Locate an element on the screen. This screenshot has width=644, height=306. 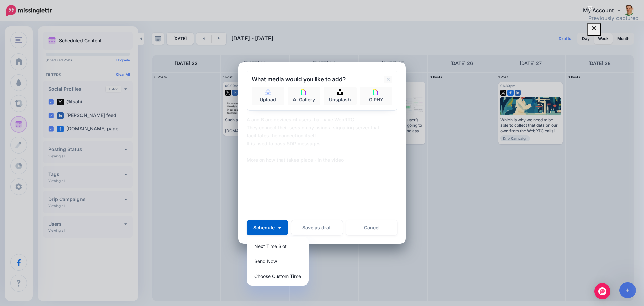
span: Schedule is located at coordinates (264, 228).